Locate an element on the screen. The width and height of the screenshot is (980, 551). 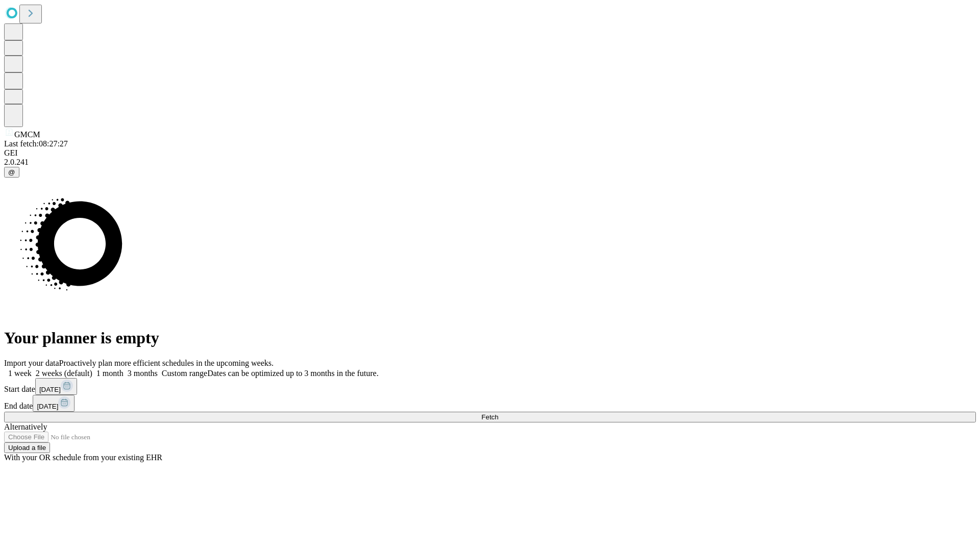
span: Last fetch: 08:27:27 is located at coordinates (36, 143).